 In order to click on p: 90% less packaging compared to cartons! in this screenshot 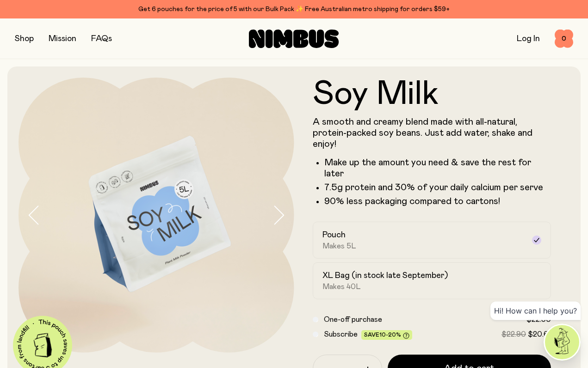, I will do `click(438, 201)`.